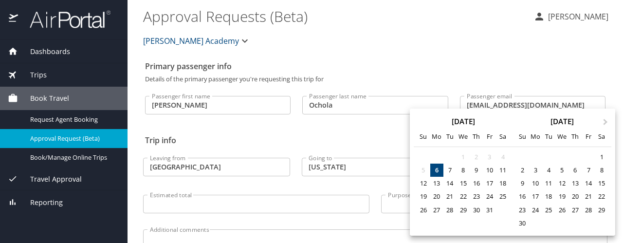 The image size is (623, 243). What do you see at coordinates (575, 196) in the screenshot?
I see `div: Choose Thursday, November 20th, 2025` at bounding box center [575, 196].